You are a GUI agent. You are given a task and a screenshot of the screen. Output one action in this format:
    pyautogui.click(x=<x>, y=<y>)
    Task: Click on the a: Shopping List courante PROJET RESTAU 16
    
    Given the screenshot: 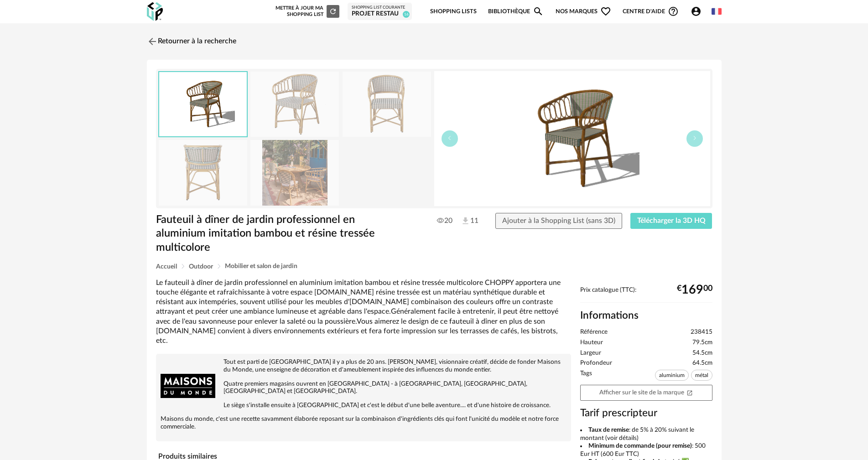 What is the action you would take?
    pyautogui.click(x=380, y=12)
    